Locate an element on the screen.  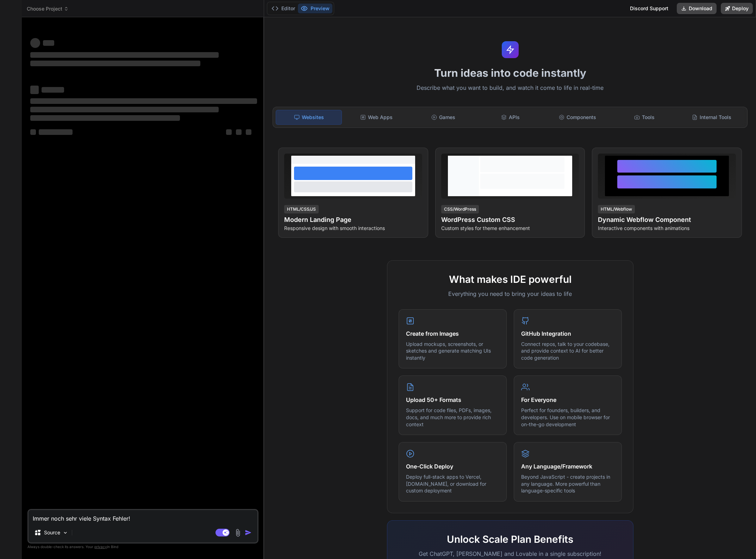
h4: One-Click Deploy is located at coordinates (453, 466).